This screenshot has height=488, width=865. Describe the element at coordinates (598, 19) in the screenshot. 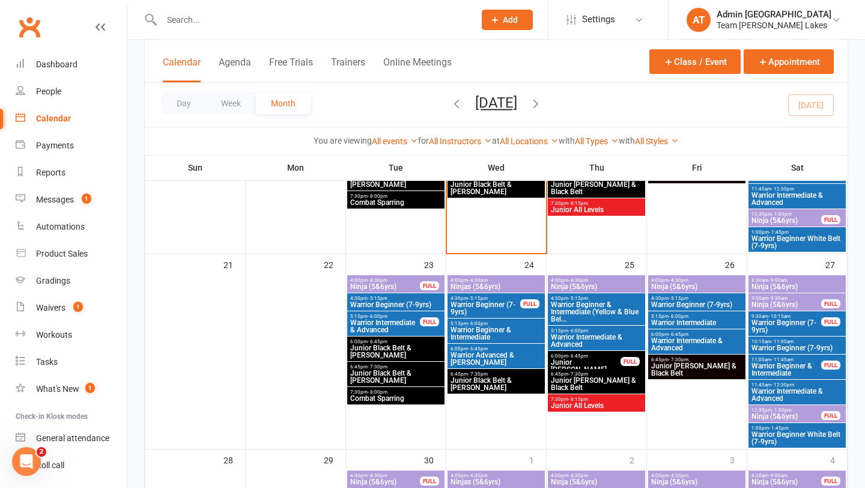

I see `span: Settings` at that location.